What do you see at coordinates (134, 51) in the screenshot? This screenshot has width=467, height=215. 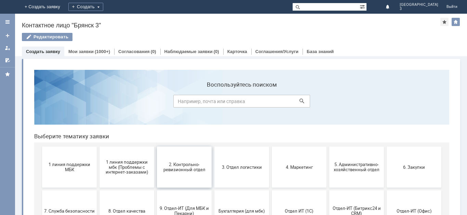 I see `a: Согласования` at bounding box center [134, 51].